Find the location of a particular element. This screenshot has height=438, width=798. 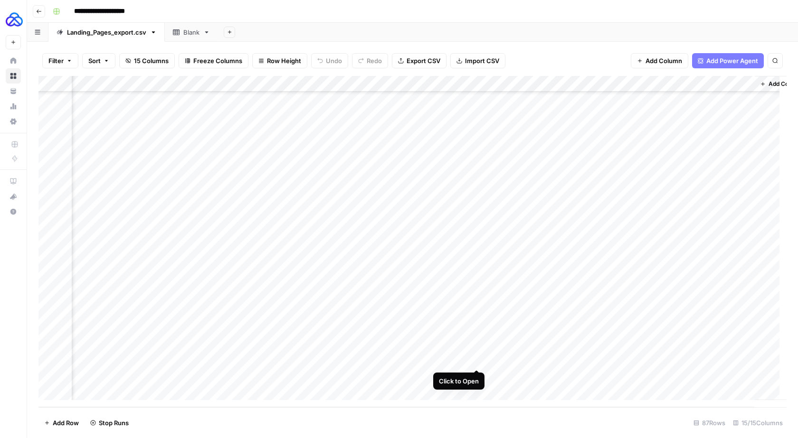

span: Add Power Agent is located at coordinates (732, 61).